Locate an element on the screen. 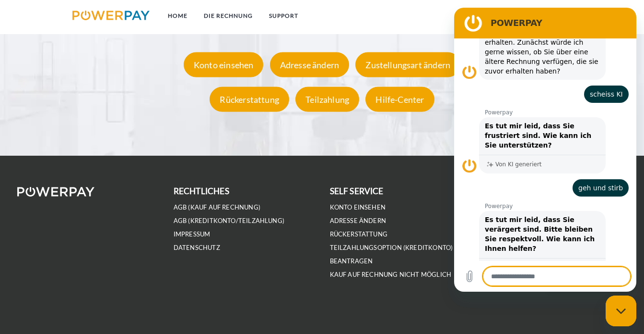 This screenshot has width=644, height=334. div: Konto einsehen is located at coordinates (224, 64).